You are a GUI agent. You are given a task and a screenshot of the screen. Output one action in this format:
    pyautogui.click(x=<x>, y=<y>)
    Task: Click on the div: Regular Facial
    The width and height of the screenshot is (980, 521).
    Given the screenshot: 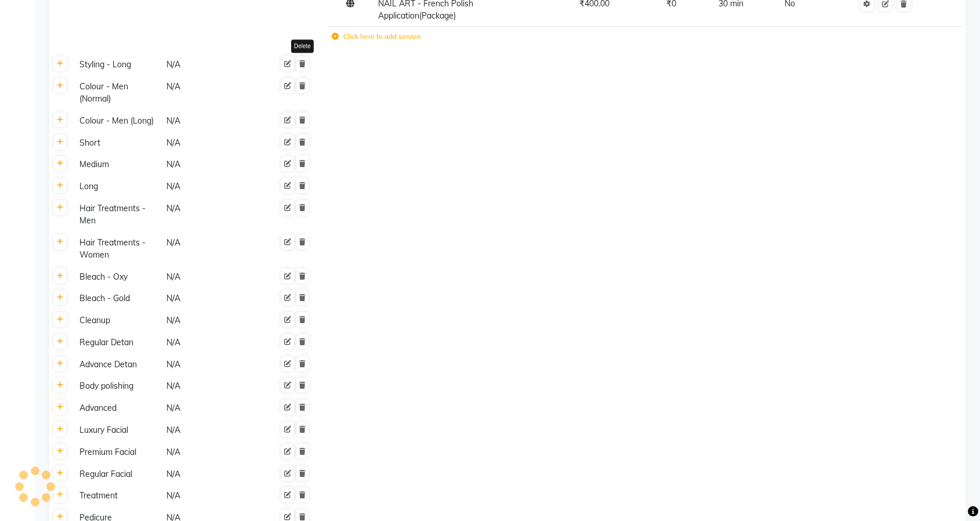 What is the action you would take?
    pyautogui.click(x=118, y=474)
    